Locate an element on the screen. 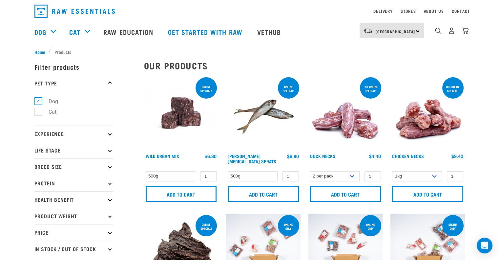  img: Jack Mackarel Sparts Raw Fish For Dogs is located at coordinates (263, 113).